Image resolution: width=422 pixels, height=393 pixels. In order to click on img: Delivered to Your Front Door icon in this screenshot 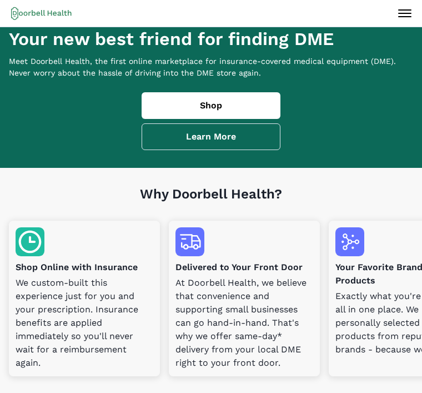, I will do `click(190, 242)`.